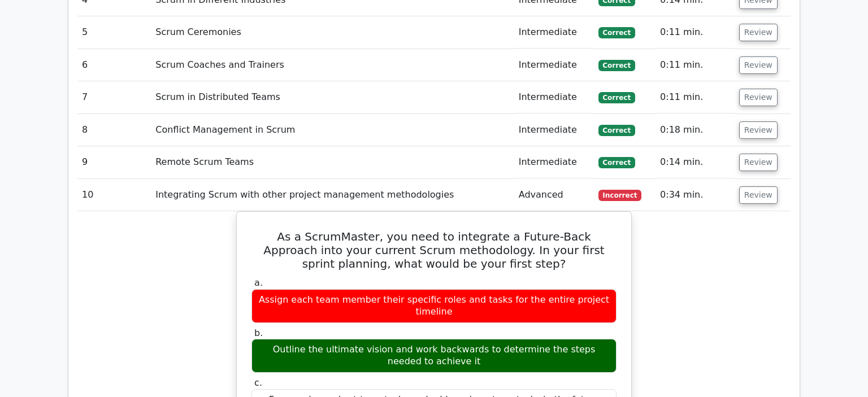 The width and height of the screenshot is (868, 397). What do you see at coordinates (332, 65) in the screenshot?
I see `td: Scrum Coaches and Trainers` at bounding box center [332, 65].